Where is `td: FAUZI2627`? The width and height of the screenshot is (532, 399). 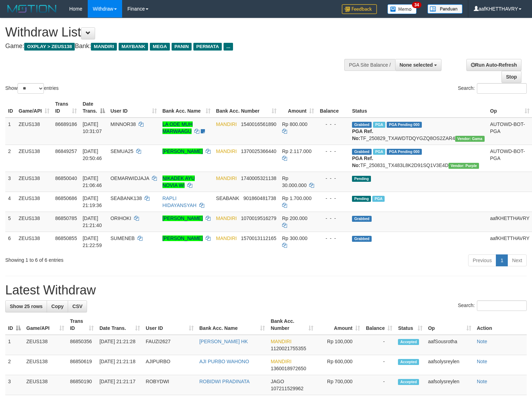
td: FAUZI2627 is located at coordinates (169, 345).